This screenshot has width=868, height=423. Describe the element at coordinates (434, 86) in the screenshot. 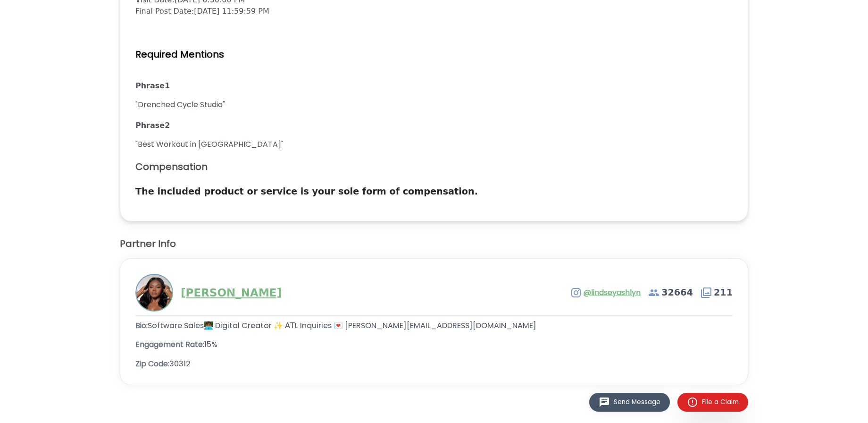

I see `div: Phrase 1` at that location.